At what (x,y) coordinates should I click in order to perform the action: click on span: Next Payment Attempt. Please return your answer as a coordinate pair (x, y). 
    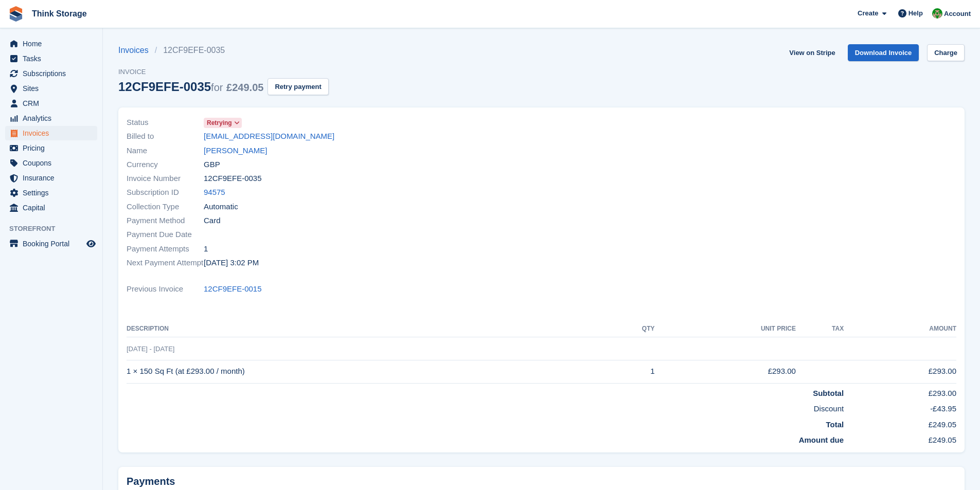
    Looking at the image, I should click on (165, 262).